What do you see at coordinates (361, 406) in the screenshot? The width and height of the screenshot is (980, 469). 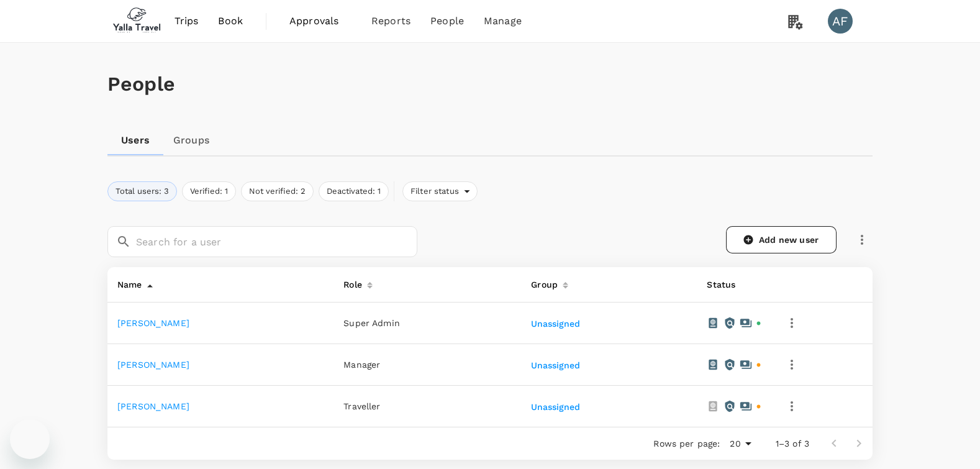 I see `span: Traveller` at bounding box center [361, 406].